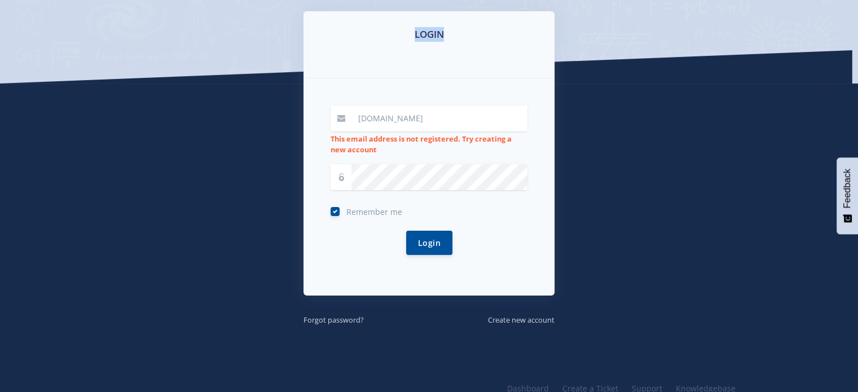 The width and height of the screenshot is (858, 392). Describe the element at coordinates (429, 243) in the screenshot. I see `button: Login` at that location.